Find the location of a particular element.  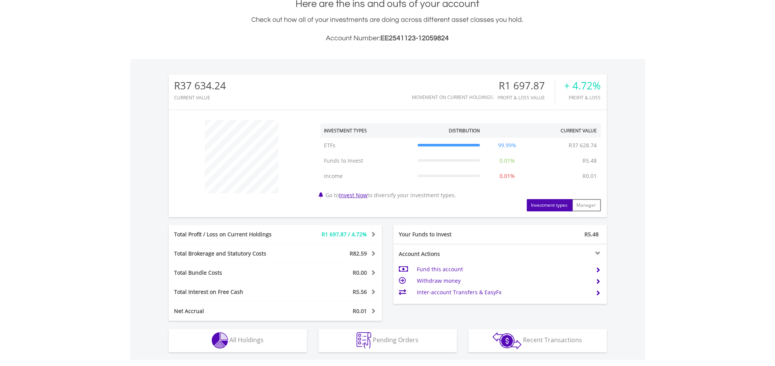

img: holdings-wht.png is located at coordinates (220, 341).